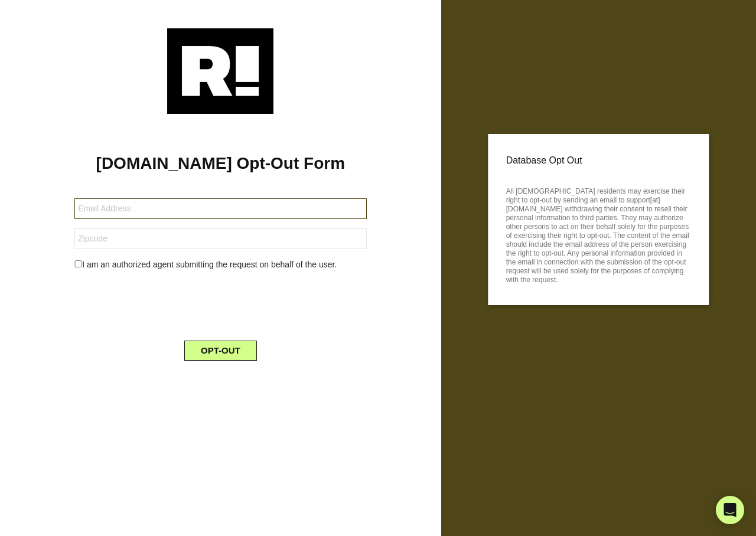 Image resolution: width=756 pixels, height=536 pixels. What do you see at coordinates (220, 71) in the screenshot?
I see `img: Retention.com` at bounding box center [220, 71].